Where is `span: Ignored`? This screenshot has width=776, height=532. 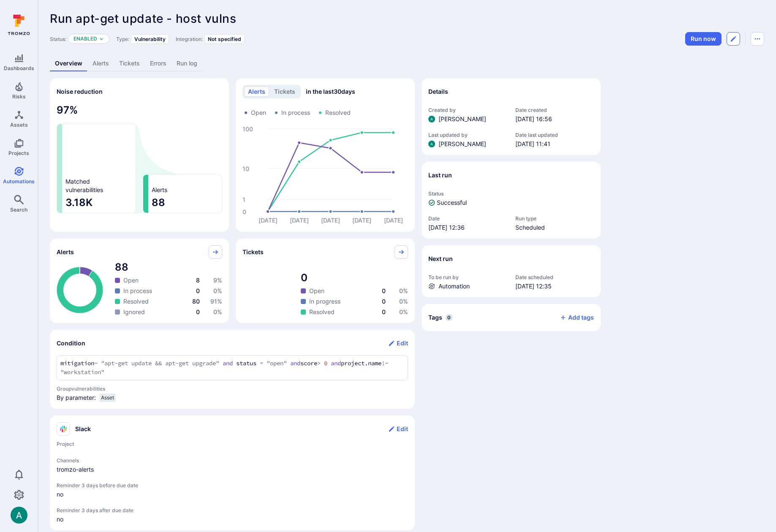
span: Ignored is located at coordinates (134, 312).